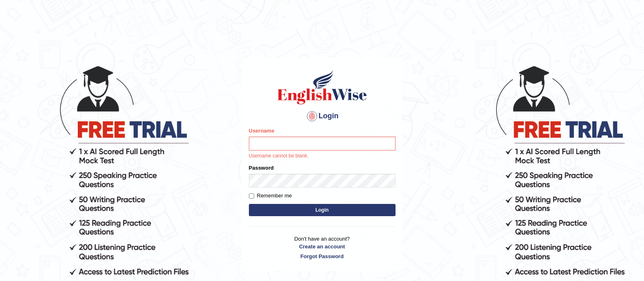  Describe the element at coordinates (322, 156) in the screenshot. I see `p: Username cannot be blank.` at that location.